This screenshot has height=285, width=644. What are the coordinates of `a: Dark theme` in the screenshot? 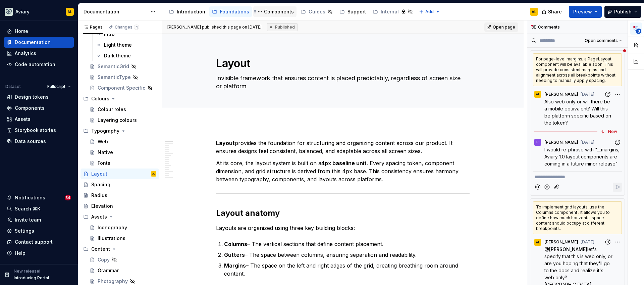 It's located at (126, 56).